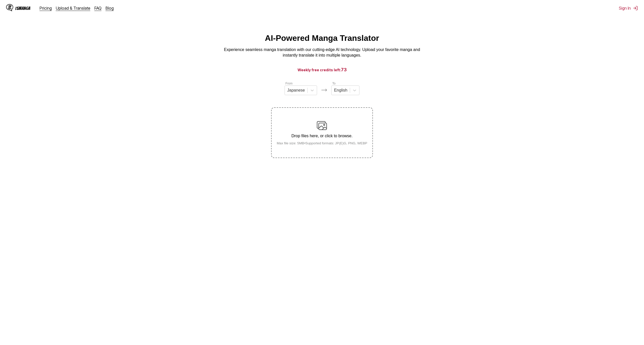 This screenshot has width=644, height=345. Describe the element at coordinates (322, 38) in the screenshot. I see `h1: AI-Powered Manga Translator` at that location.